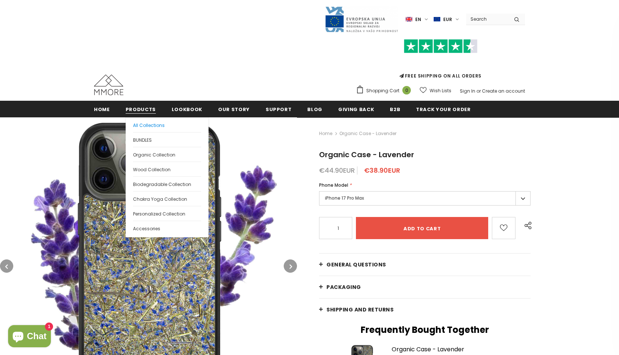 This screenshot has width=619, height=355. What do you see at coordinates (382, 170) in the screenshot?
I see `span: €38.90EUR` at bounding box center [382, 170].